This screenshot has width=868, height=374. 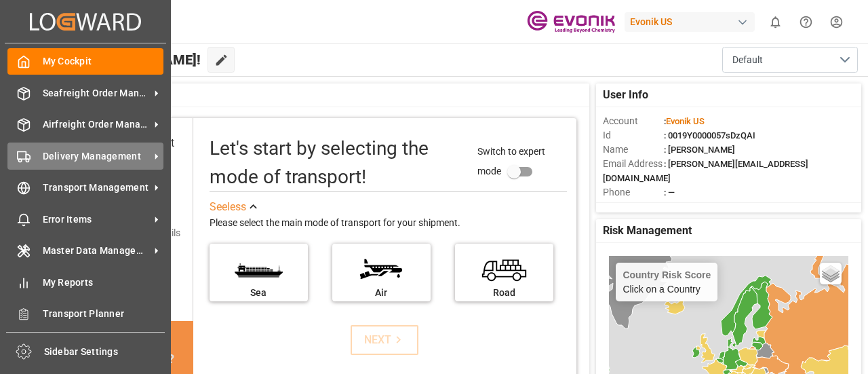 What do you see at coordinates (700, 206) in the screenshot?
I see `span: : Freight Forwarder` at bounding box center [700, 206].